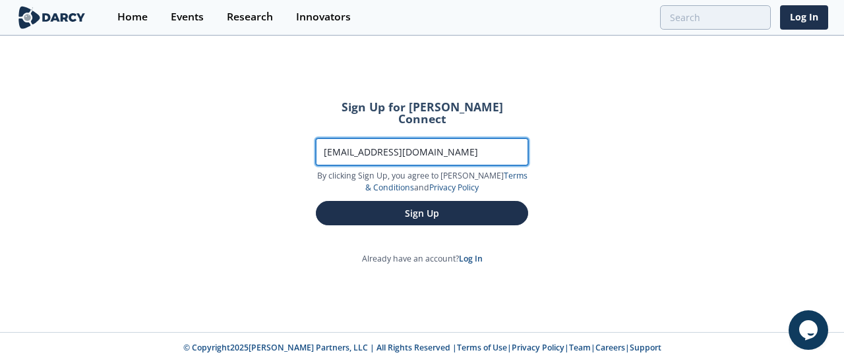 The width and height of the screenshot is (844, 363). What do you see at coordinates (422, 213) in the screenshot?
I see `button: Sign Up` at bounding box center [422, 213].